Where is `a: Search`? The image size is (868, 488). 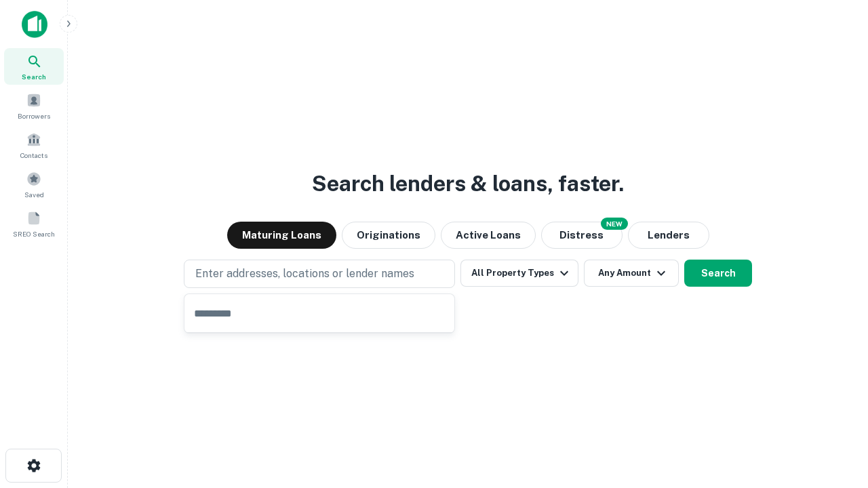 a: Search is located at coordinates (34, 66).